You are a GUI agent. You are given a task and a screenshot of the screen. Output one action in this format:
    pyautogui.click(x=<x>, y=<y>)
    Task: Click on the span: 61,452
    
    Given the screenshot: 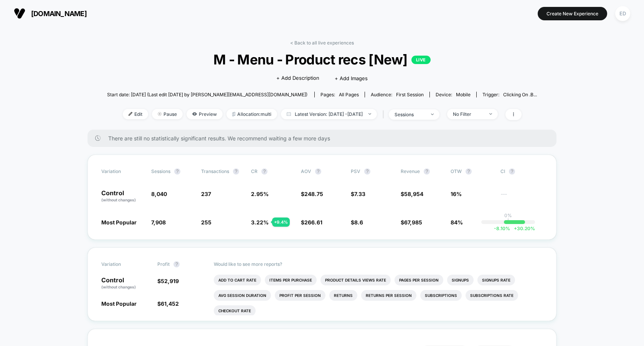 What is the action you would take?
    pyautogui.click(x=170, y=304)
    